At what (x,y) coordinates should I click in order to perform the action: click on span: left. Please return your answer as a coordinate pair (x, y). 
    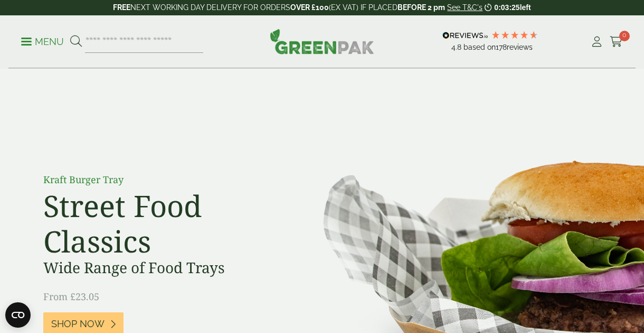
    Looking at the image, I should click on (525, 8).